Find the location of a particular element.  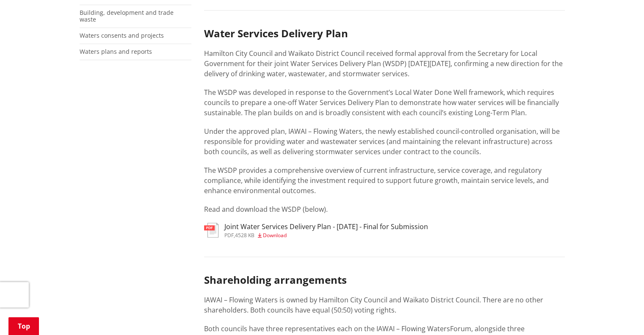

p: Under the approved plan, IAWAI – Flowing Waters, the newly established council-controlled organis... is located at coordinates (385, 141).